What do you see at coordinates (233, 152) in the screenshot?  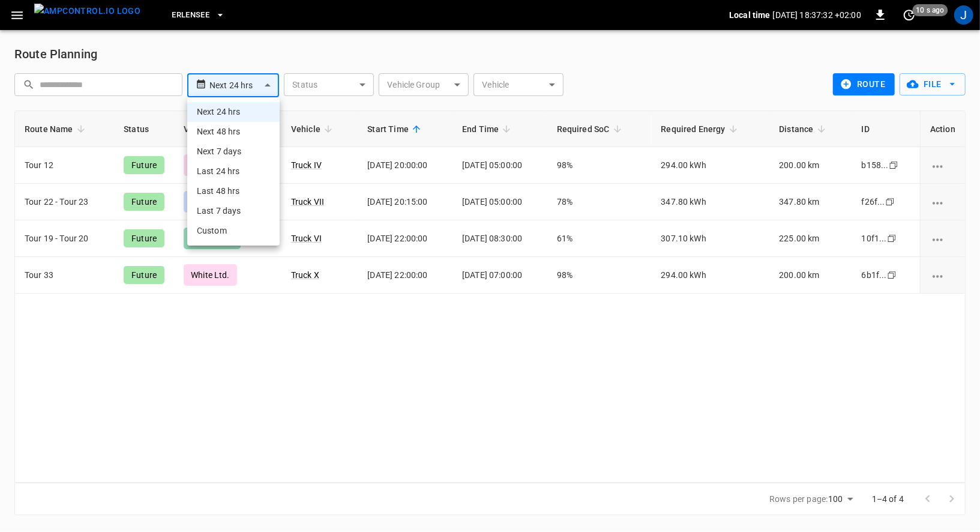 I see `li: Next 7 days` at bounding box center [233, 152].